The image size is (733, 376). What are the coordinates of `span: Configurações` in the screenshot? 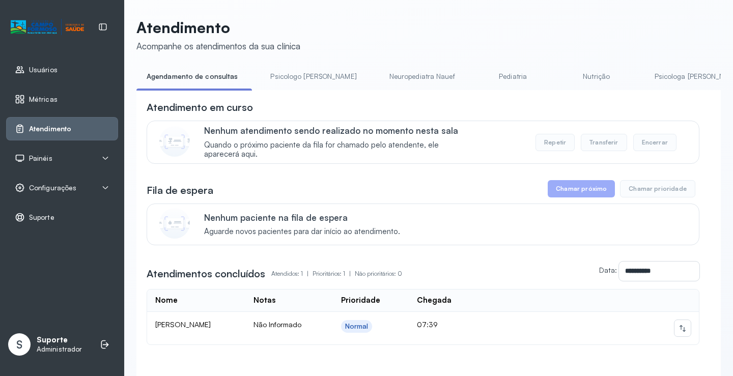 It's located at (52, 188).